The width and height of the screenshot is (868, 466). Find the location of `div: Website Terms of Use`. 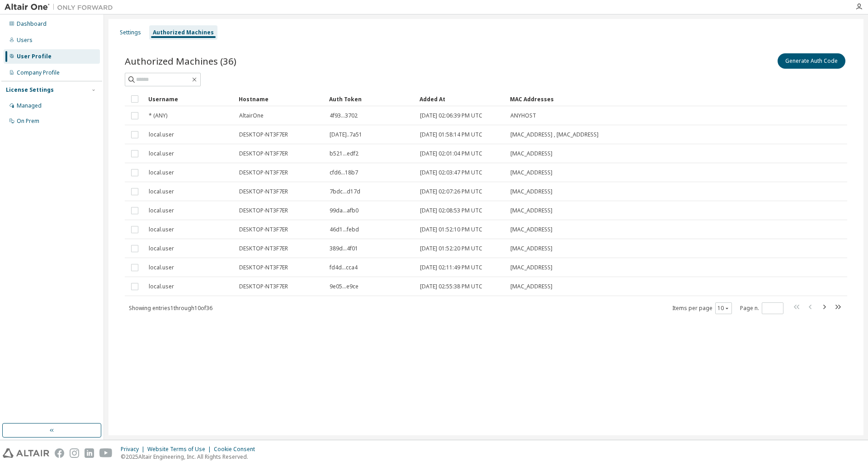

div: Website Terms of Use is located at coordinates (180, 449).